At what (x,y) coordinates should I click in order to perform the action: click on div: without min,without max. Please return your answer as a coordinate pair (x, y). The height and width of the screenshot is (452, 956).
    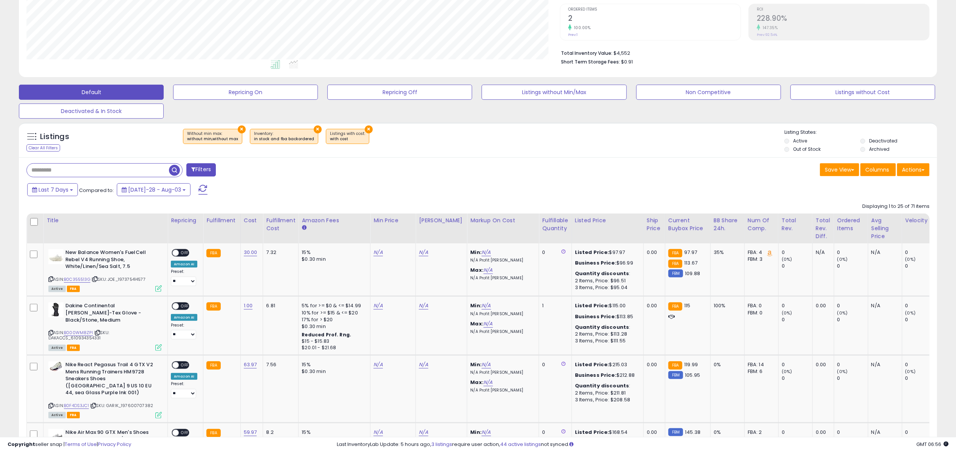
    Looking at the image, I should click on (212, 139).